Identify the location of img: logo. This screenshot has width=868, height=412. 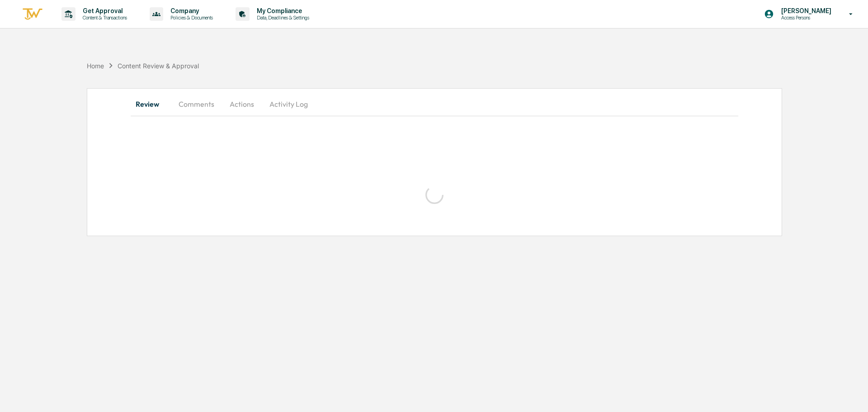
(33, 14).